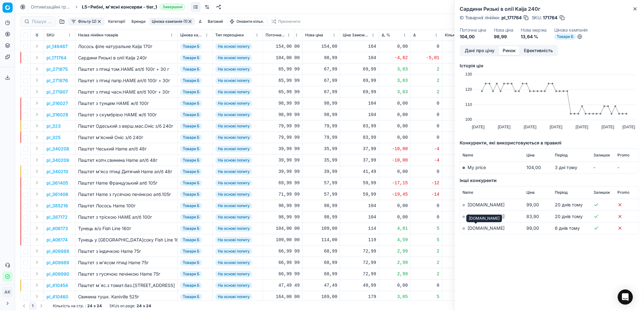 The image size is (644, 311). What do you see at coordinates (466, 126) in the screenshot?
I see `div: 71` at bounding box center [466, 126].